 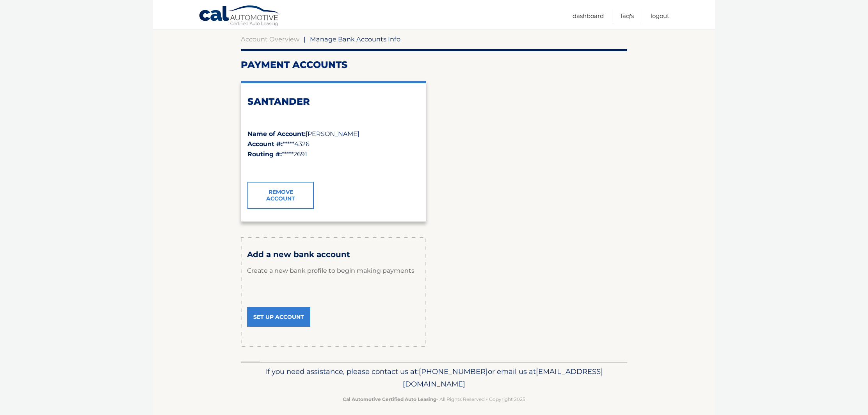 I want to click on a: Account Overview, so click(x=270, y=39).